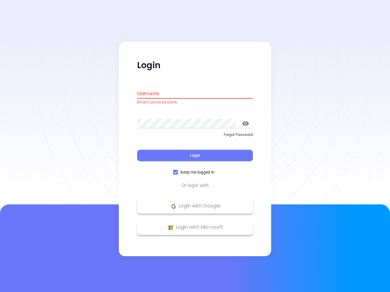 This screenshot has height=292, width=390. Describe the element at coordinates (195, 228) in the screenshot. I see `button: Microsoft Logo Login with Microsoft` at that location.